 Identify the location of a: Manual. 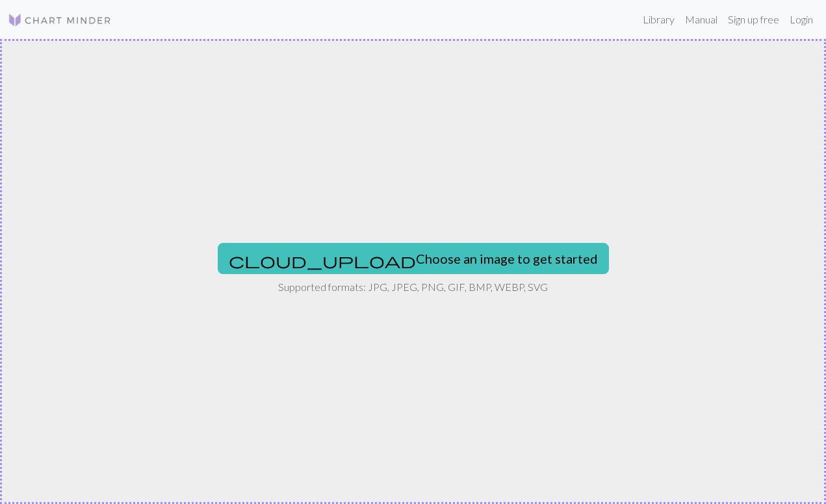
(701, 19).